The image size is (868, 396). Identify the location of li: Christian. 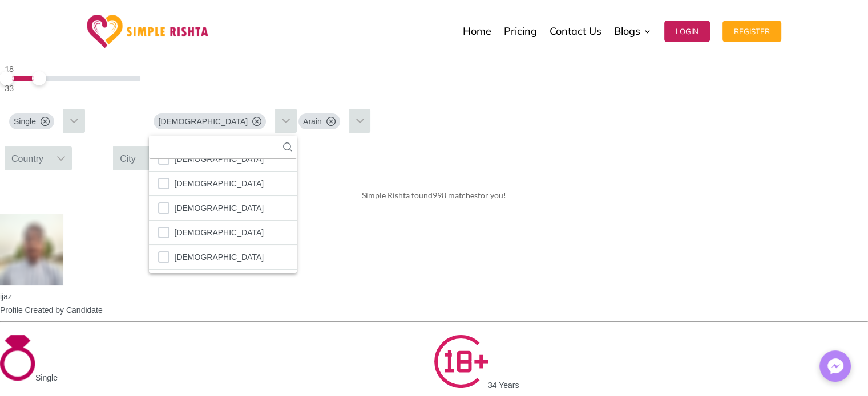
(223, 159).